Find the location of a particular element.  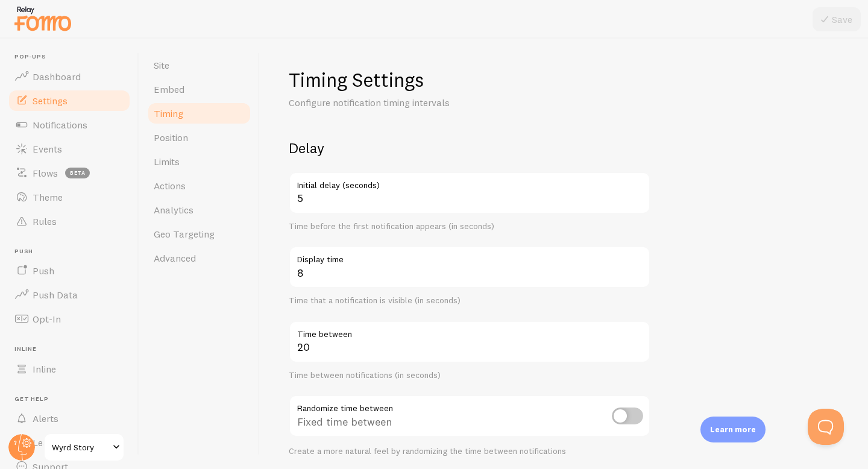

span: Analytics is located at coordinates (174, 210).